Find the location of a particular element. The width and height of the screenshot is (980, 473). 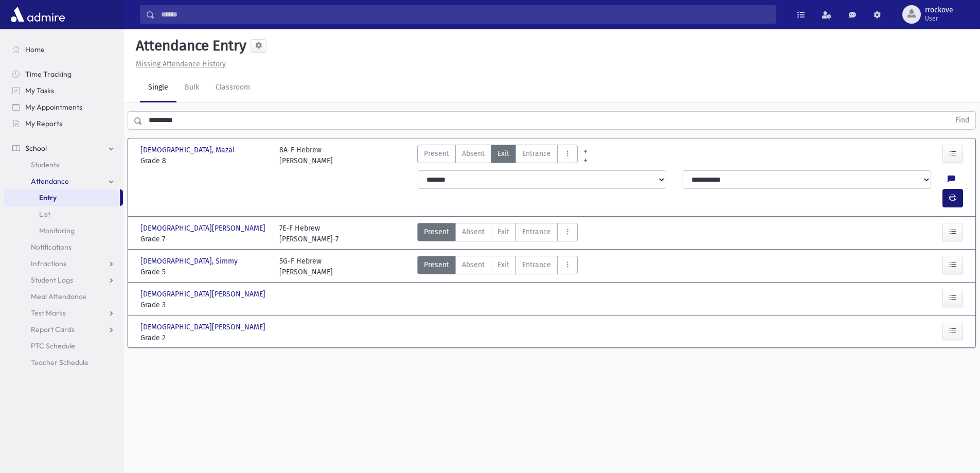

a: My Reports is located at coordinates (63, 123).